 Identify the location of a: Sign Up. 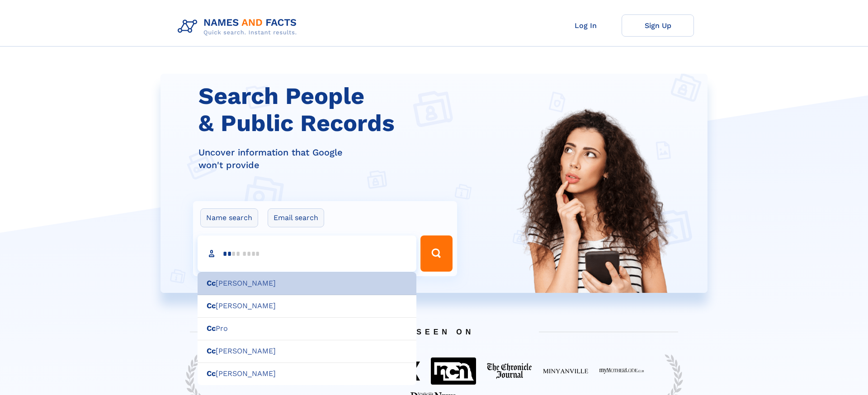
(658, 26).